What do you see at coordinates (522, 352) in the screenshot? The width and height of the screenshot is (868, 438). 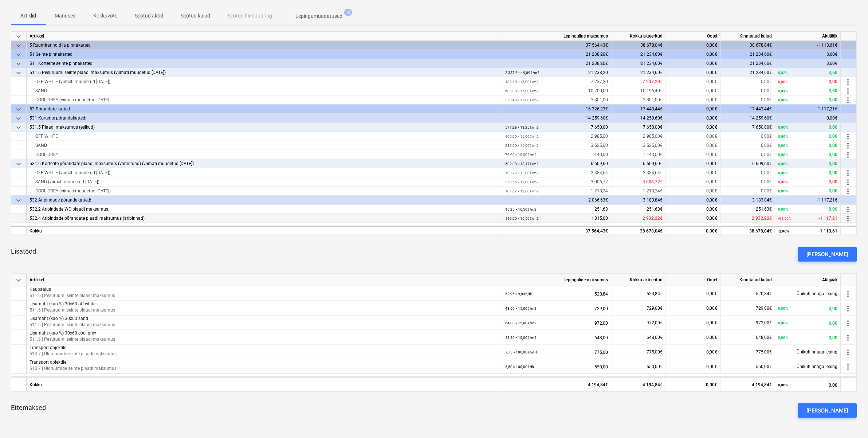 I see `small: 7,75 × 100,00€ / ühik` at bounding box center [522, 352].